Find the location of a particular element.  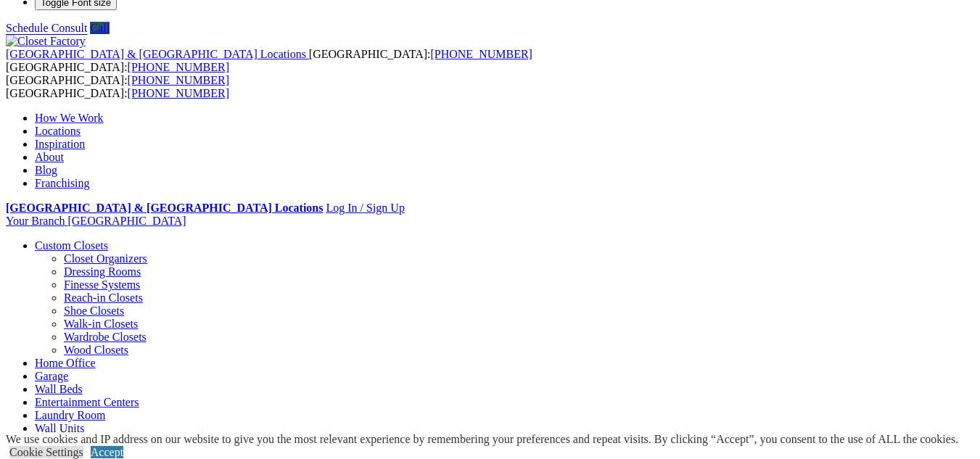

a: Closet Organizers is located at coordinates (105, 258).